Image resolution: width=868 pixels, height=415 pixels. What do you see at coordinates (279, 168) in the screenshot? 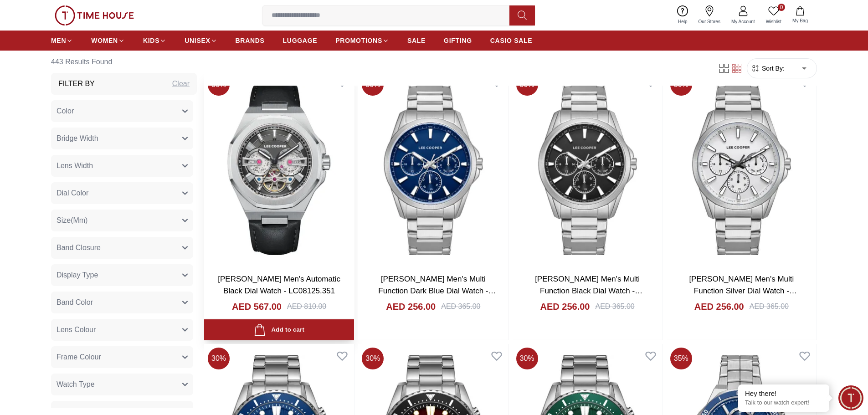
I see `a: LEE COOPER Men's Automatic Black Dial Watch - LC08125.351` at bounding box center [279, 168].